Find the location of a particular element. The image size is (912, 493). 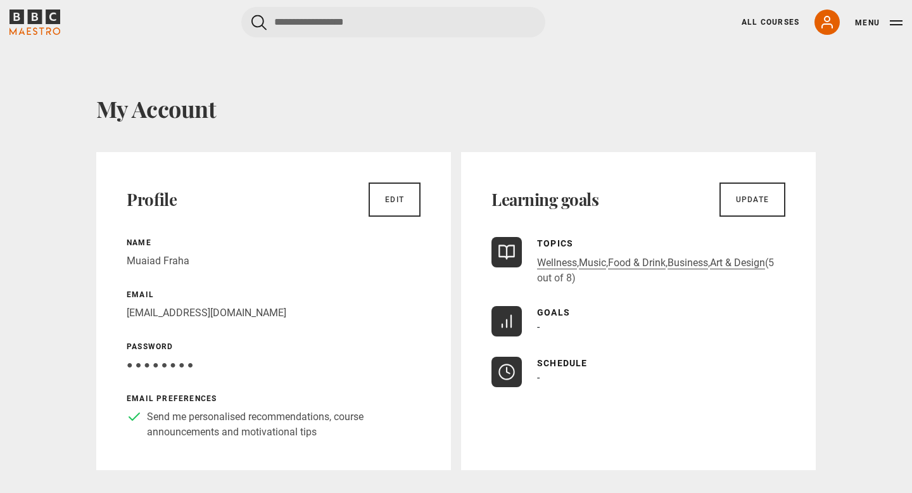

a: Music is located at coordinates (592, 263).